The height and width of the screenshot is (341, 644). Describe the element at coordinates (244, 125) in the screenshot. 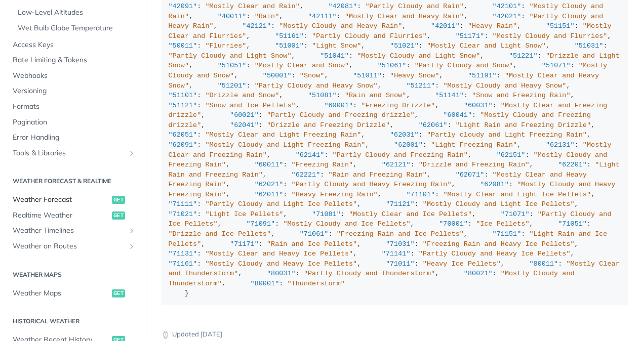

I see `span: "62041"` at that location.